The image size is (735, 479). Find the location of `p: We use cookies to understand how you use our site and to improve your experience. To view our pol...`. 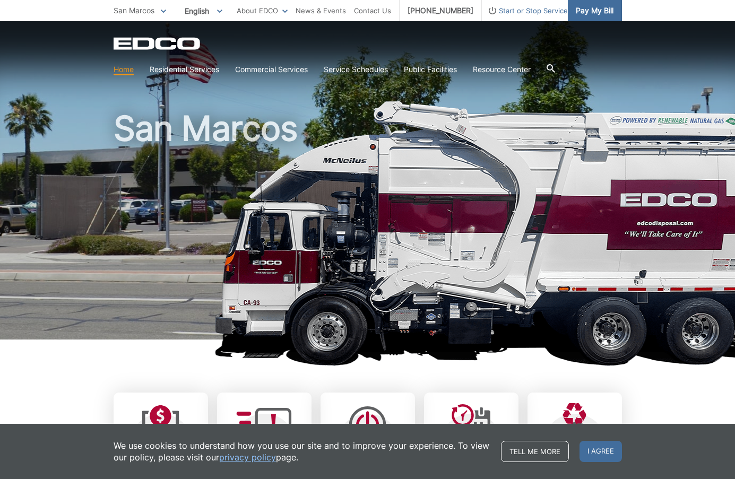

p: We use cookies to understand how you use our site and to improve your experience. To view our pol... is located at coordinates (302, 451).